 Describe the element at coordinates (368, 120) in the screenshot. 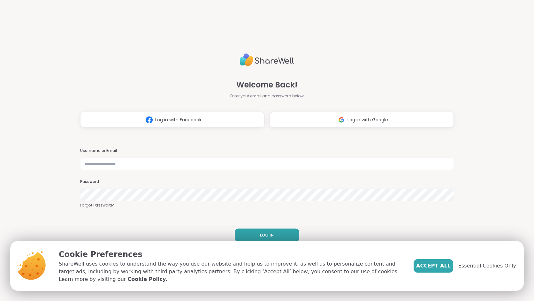

I see `span: Log in with Google` at that location.